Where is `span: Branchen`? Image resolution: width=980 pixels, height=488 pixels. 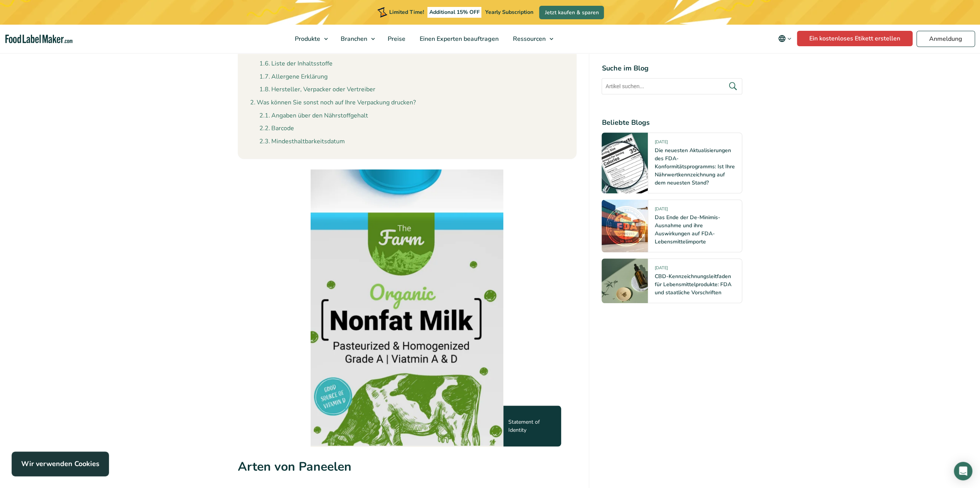
span: Branchen is located at coordinates (353, 39).